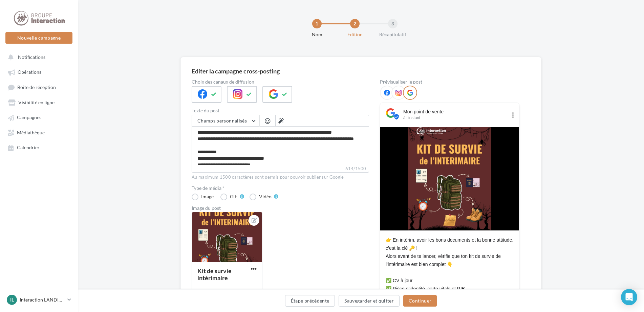 This screenshot has height=312, width=644. Describe the element at coordinates (222, 120) in the screenshot. I see `span: Champs personnalisés` at that location.